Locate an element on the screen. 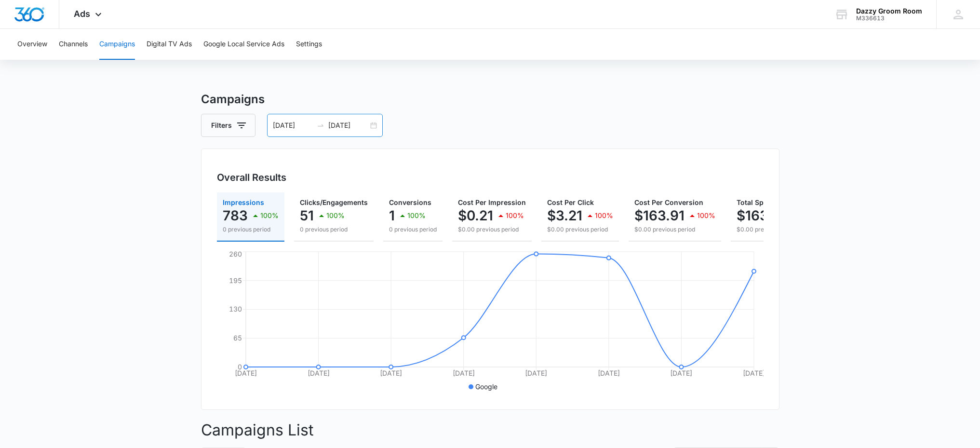  span: Conversions is located at coordinates (410, 202).